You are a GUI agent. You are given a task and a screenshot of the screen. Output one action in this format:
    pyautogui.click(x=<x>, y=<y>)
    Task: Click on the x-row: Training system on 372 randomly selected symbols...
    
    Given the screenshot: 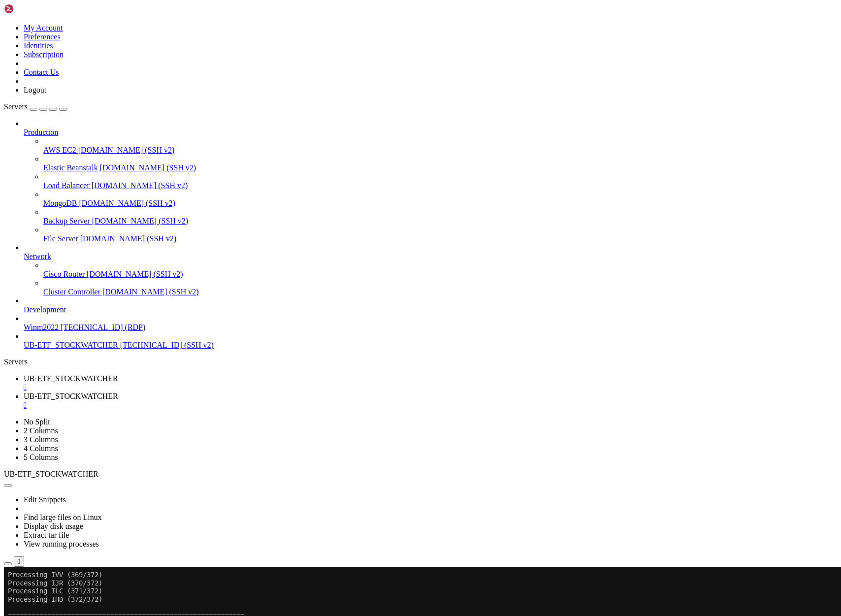 What is the action you would take?
    pyautogui.click(x=357, y=351)
    